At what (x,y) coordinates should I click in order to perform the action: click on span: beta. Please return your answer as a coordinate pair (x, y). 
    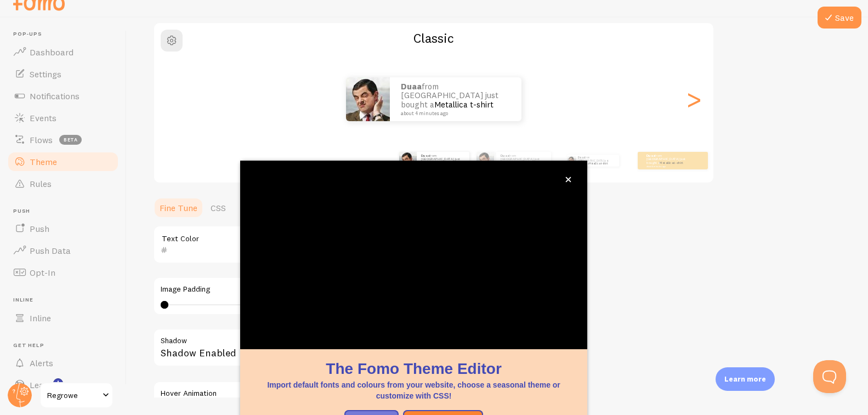
    Looking at the image, I should click on (70, 140).